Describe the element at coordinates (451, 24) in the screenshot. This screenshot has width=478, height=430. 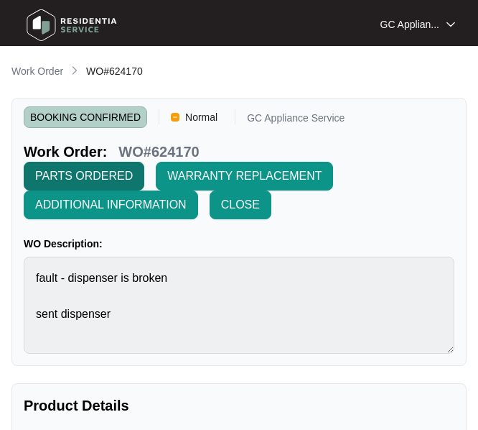
I see `img: dropdown arrow` at that location.